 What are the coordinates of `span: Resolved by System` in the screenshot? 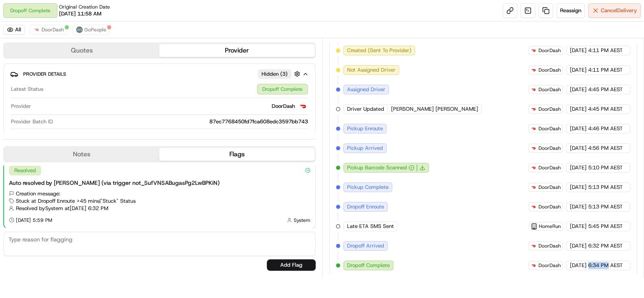 It's located at (40, 209).